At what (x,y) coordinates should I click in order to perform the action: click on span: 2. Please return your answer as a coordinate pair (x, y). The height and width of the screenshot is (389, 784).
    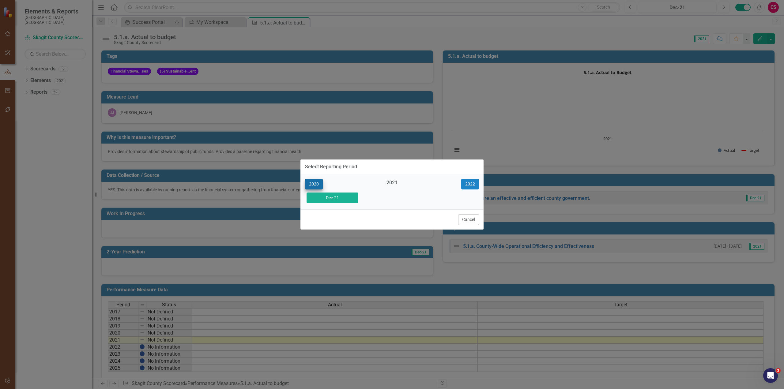
    Looking at the image, I should click on (778, 371).